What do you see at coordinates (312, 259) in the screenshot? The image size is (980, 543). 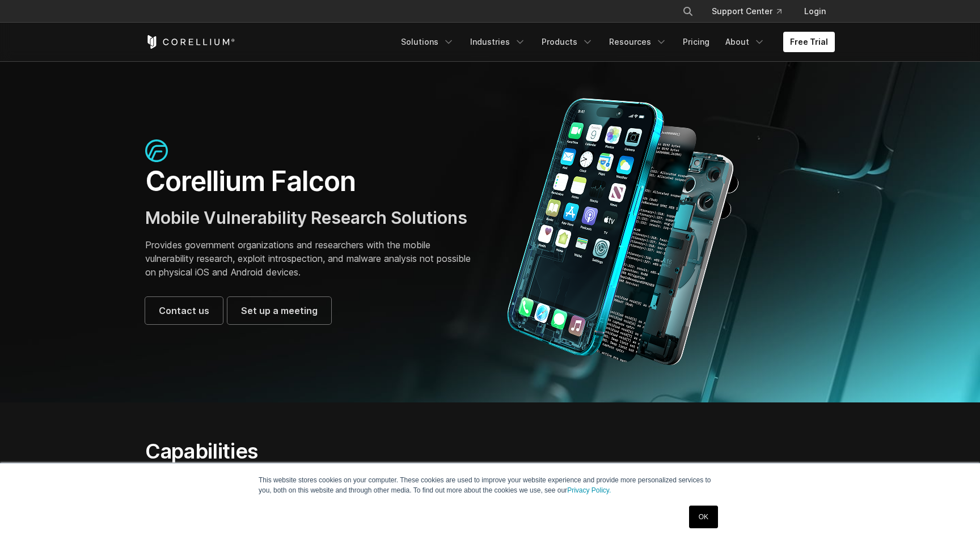 I see `p: Provides government organizations and researchers with the mobile vulnerability research, exploit...` at bounding box center [312, 259].